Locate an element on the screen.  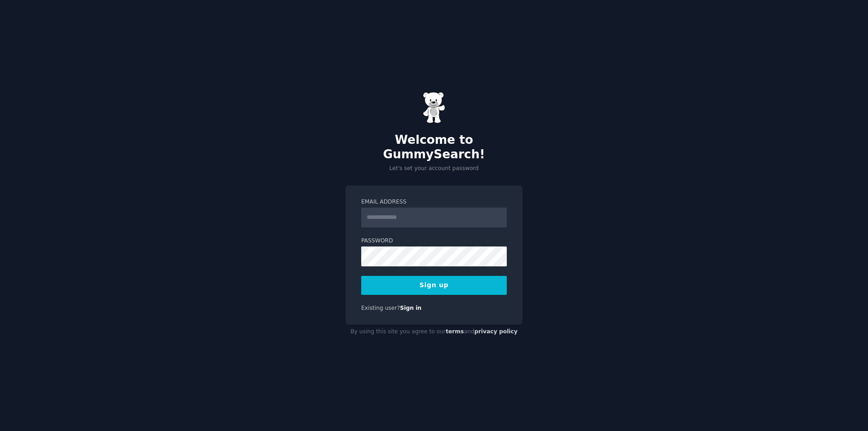
a: privacy policy is located at coordinates (496, 331).